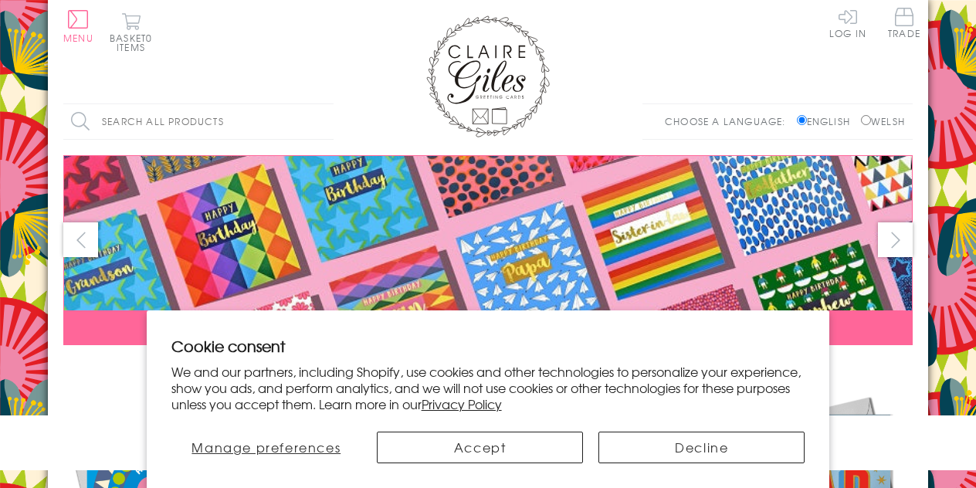 The height and width of the screenshot is (488, 976). I want to click on a: Trade, so click(904, 24).